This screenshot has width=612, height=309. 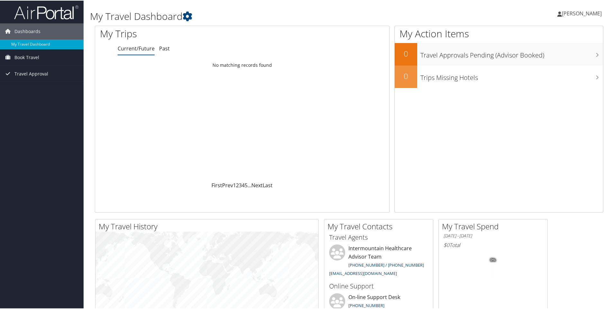 What do you see at coordinates (27, 57) in the screenshot?
I see `span: Book Travel` at bounding box center [27, 57].